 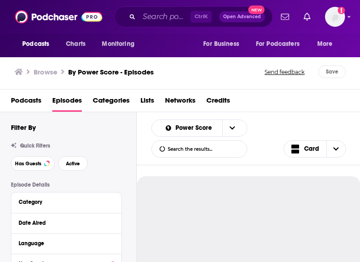 What do you see at coordinates (218, 102) in the screenshot?
I see `a: Credits` at bounding box center [218, 102].